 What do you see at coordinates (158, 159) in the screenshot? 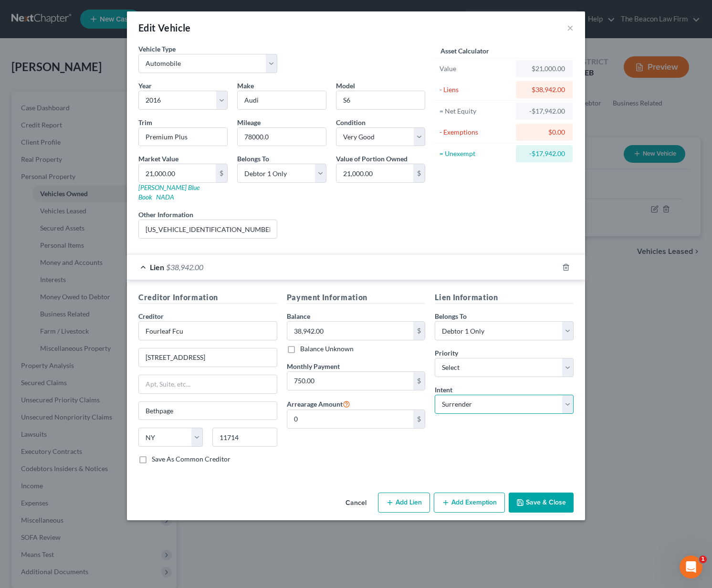
I see `label: Market Value` at bounding box center [158, 159].